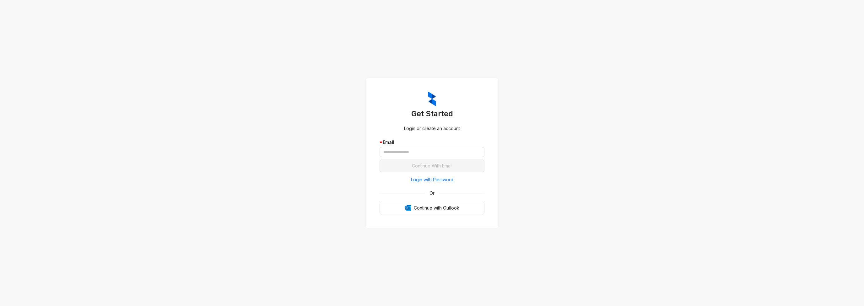 This screenshot has width=864, height=306. What do you see at coordinates (408, 208) in the screenshot?
I see `img: Outlook` at bounding box center [408, 208].